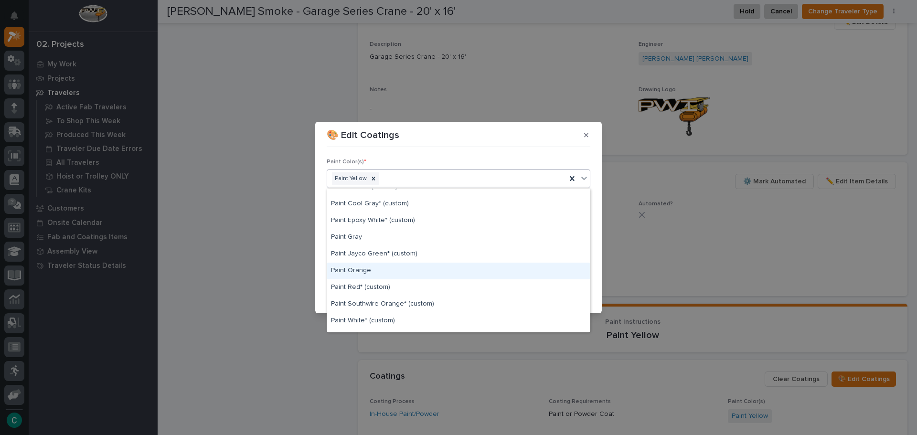 This screenshot has width=917, height=435. Describe the element at coordinates (458, 338) in the screenshot. I see `div: Prime Gray` at that location.